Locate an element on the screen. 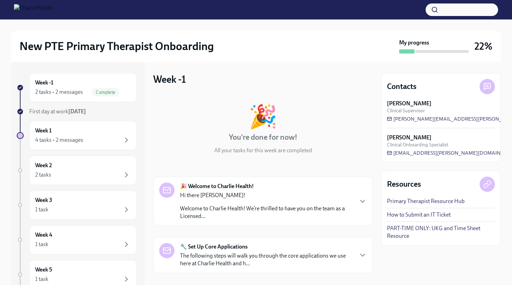 The width and height of the screenshot is (512, 292). strong: 🔧 Set Up Core Applications is located at coordinates (214, 247).